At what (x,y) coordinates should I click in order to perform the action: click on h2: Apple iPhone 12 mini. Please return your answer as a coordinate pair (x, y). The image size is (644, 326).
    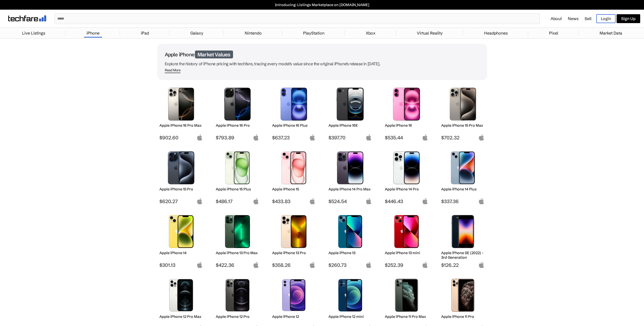
    Looking at the image, I should click on (350, 316).